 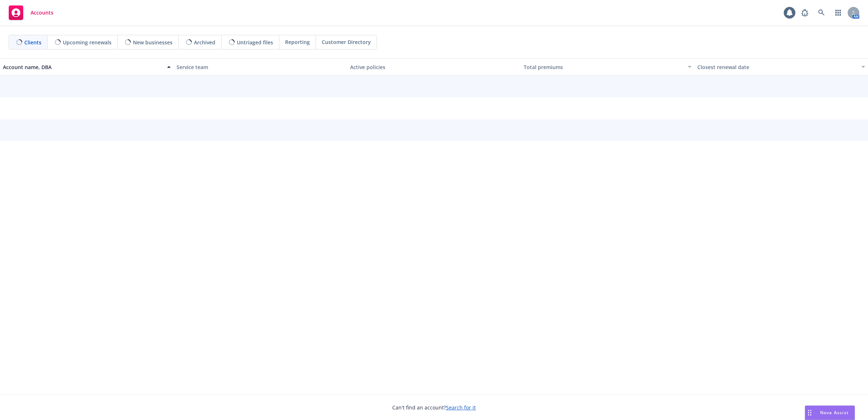 What do you see at coordinates (260, 67) in the screenshot?
I see `button: Service team` at bounding box center [260, 67].